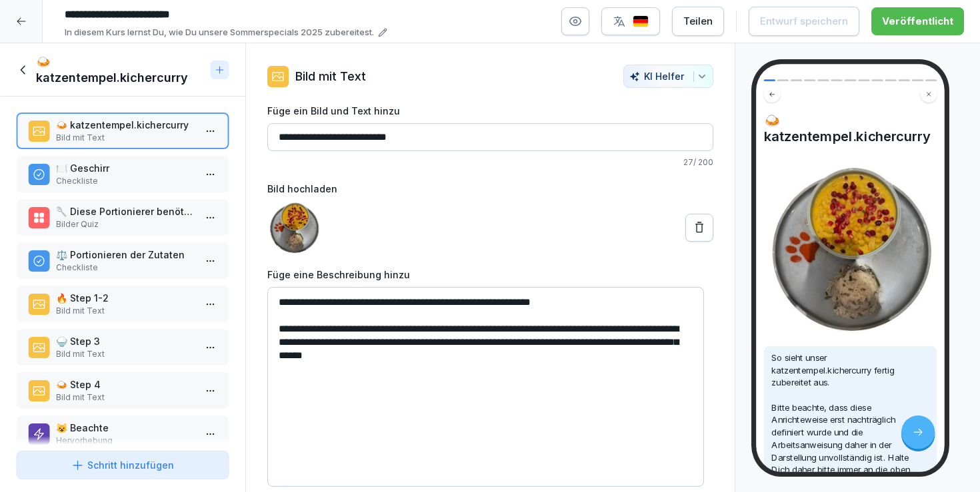 The height and width of the screenshot is (492, 980). Describe the element at coordinates (125, 385) in the screenshot. I see `p: 🍛 Step 4` at that location.